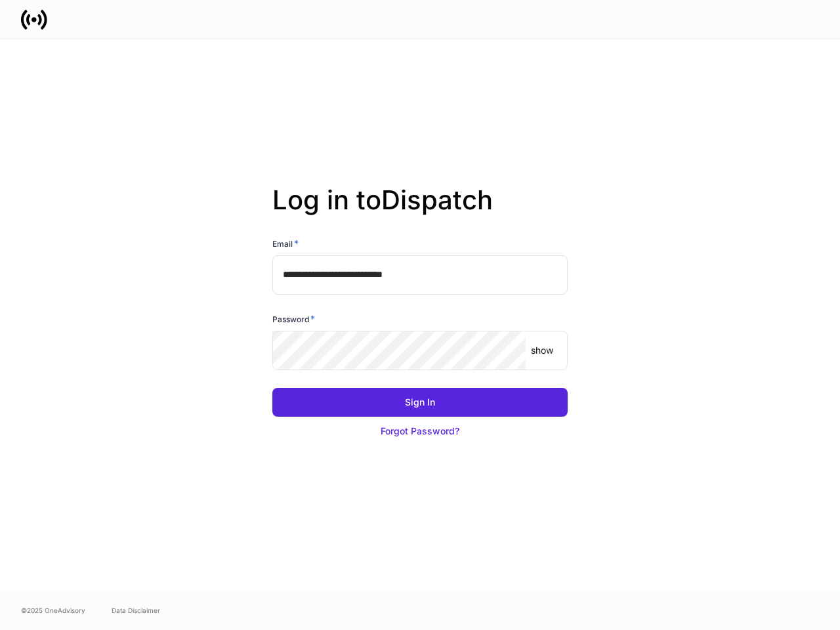  I want to click on a: Data Disclaimer, so click(136, 610).